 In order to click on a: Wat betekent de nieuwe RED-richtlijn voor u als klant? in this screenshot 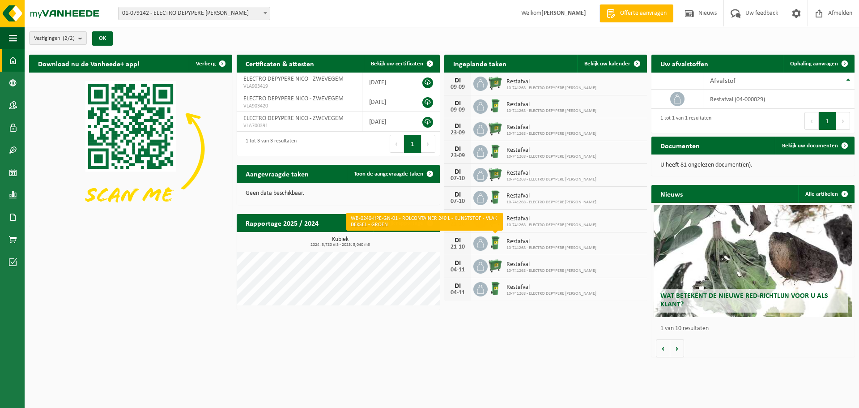, I will do `click(753, 261)`.